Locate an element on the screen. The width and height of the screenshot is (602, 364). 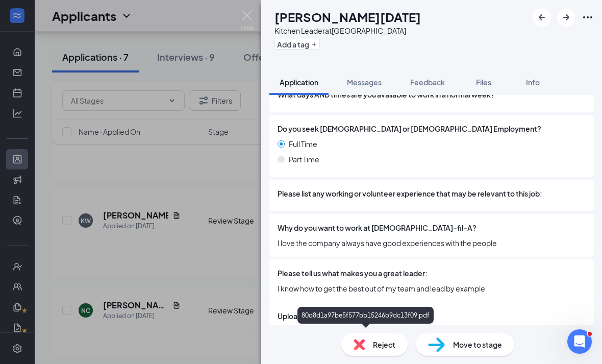
svg: Ellipses is located at coordinates (588, 17).